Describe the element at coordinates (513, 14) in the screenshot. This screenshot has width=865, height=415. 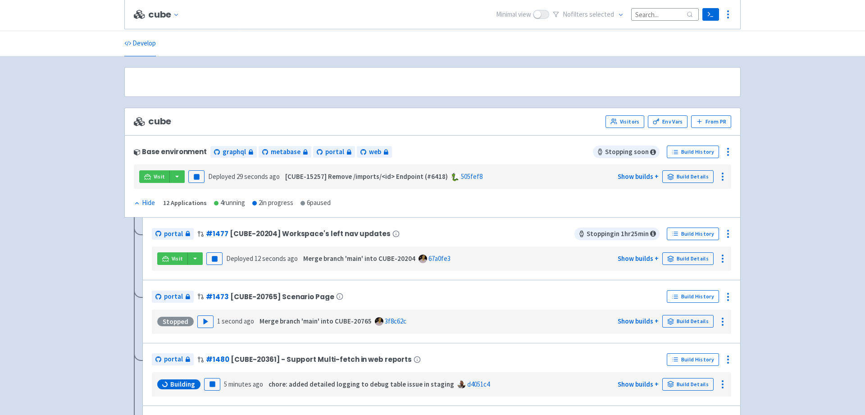
I see `span: Minimal view` at that location.